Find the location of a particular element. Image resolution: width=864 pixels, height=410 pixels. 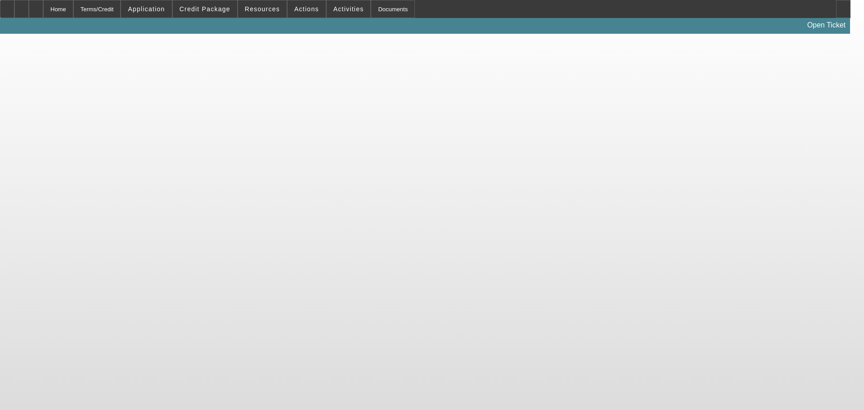

a: Open Ticket is located at coordinates (826, 25).